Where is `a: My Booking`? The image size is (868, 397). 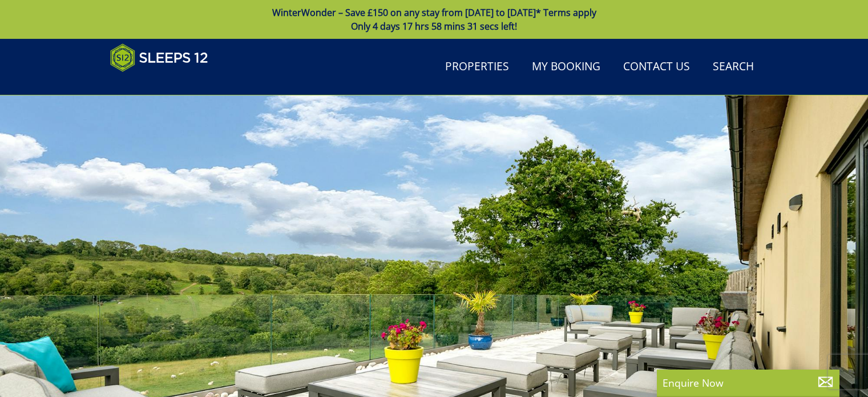 a: My Booking is located at coordinates (566, 67).